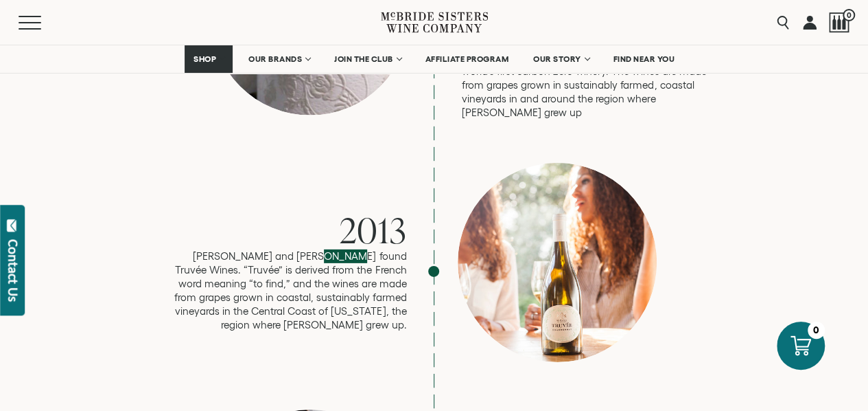 This screenshot has height=411, width=868. What do you see at coordinates (557, 59) in the screenshot?
I see `span: OUR STORY` at bounding box center [557, 59].